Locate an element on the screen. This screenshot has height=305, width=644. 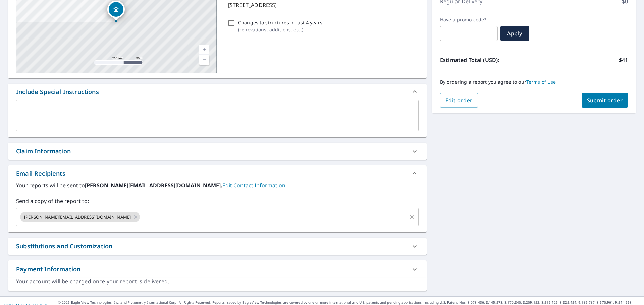
button: Edit order is located at coordinates (459, 101).